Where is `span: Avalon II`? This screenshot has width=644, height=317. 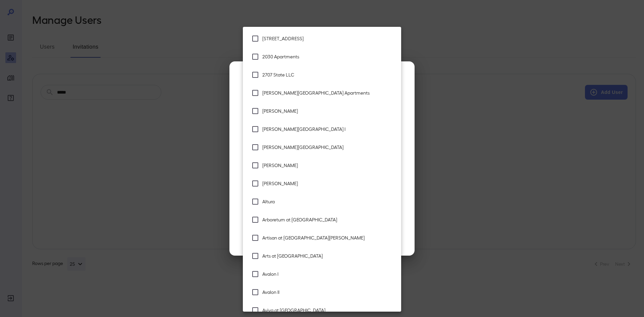 span: Avalon II is located at coordinates (329, 292).